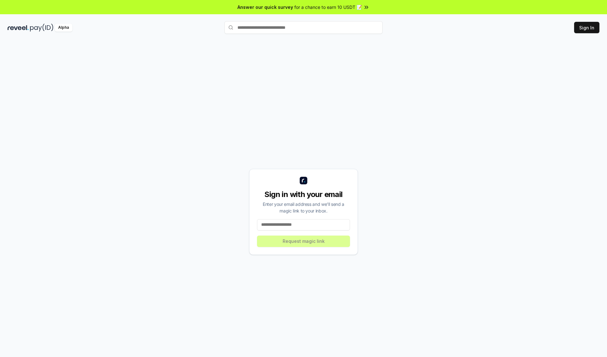  Describe the element at coordinates (304, 181) in the screenshot. I see `img: logo_small` at that location.